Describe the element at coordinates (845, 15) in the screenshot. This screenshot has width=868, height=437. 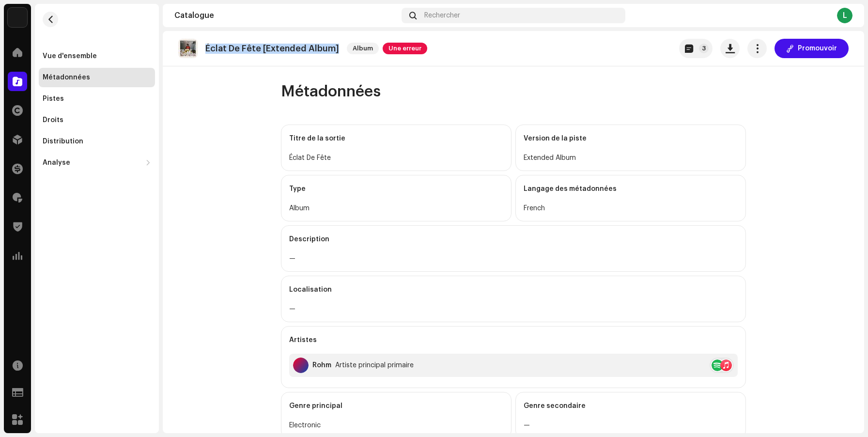
I see `div: L` at that location.